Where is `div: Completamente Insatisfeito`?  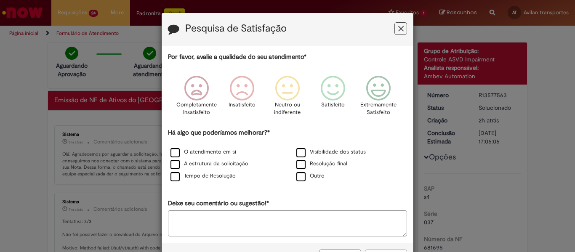
div: Completamente Insatisfeito is located at coordinates (196, 98).